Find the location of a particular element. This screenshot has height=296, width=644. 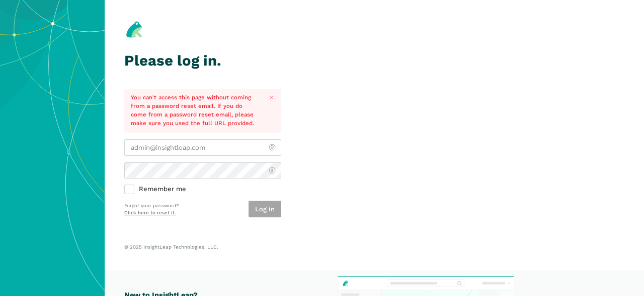

label: Remember me is located at coordinates (203, 190).